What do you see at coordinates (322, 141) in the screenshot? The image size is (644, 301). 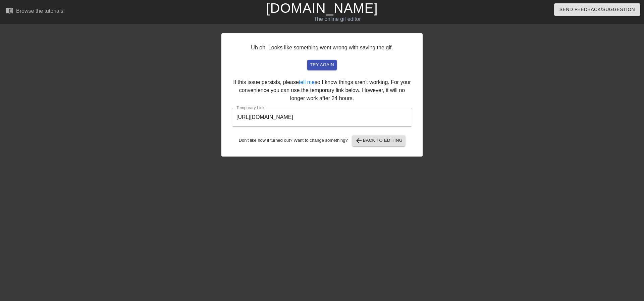 I see `div: Don't like how it turned out? Want to change something?` at bounding box center [322, 141].